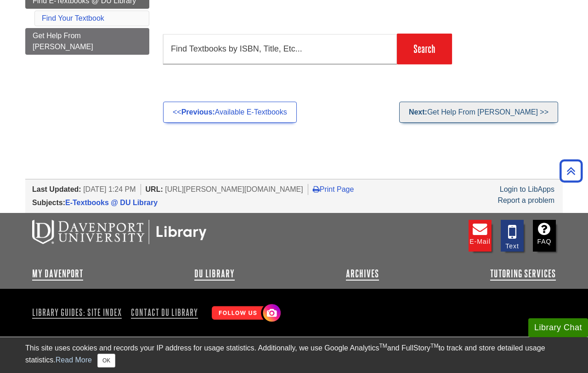 The image size is (588, 373). I want to click on a: Text, so click(512, 235).